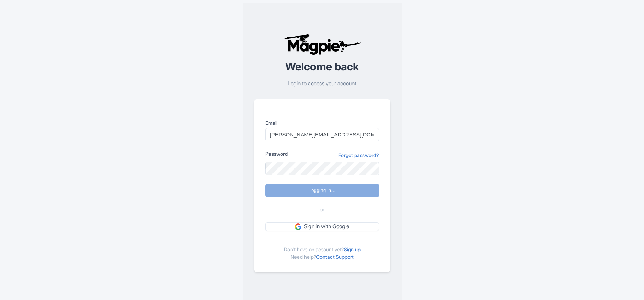  Describe the element at coordinates (322, 122) in the screenshot. I see `label: Email` at that location.